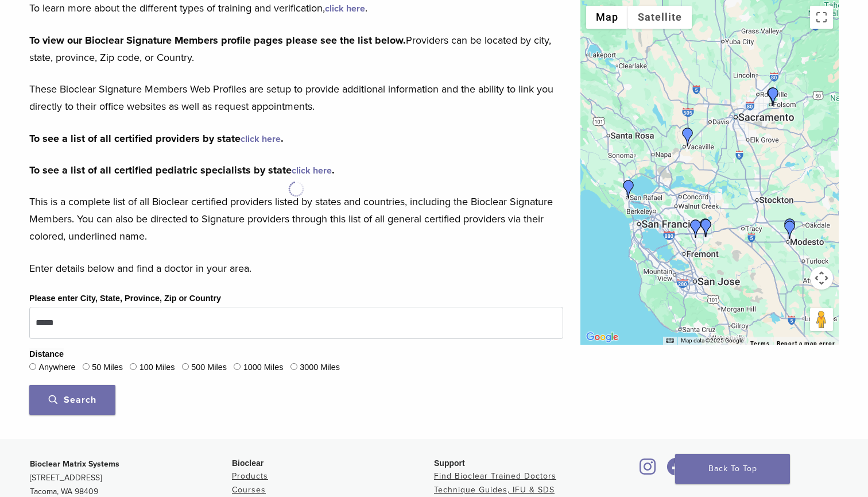 This screenshot has width=868, height=497. What do you see at coordinates (705, 227) in the screenshot?
I see `div: Dr. Joshua Solomon` at bounding box center [705, 227].